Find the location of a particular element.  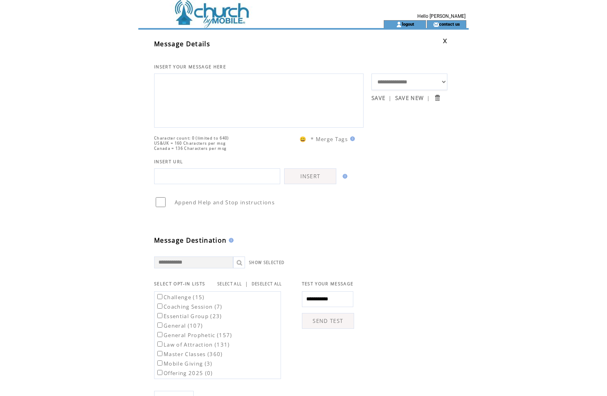

a: logout is located at coordinates (408, 24).